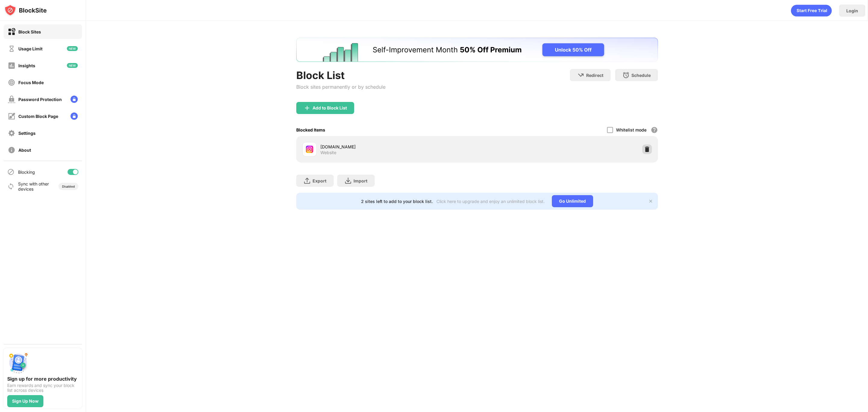  What do you see at coordinates (490, 201) in the screenshot?
I see `div: Click here to upgrade and enjoy an unlimited block list.` at bounding box center [490, 201].